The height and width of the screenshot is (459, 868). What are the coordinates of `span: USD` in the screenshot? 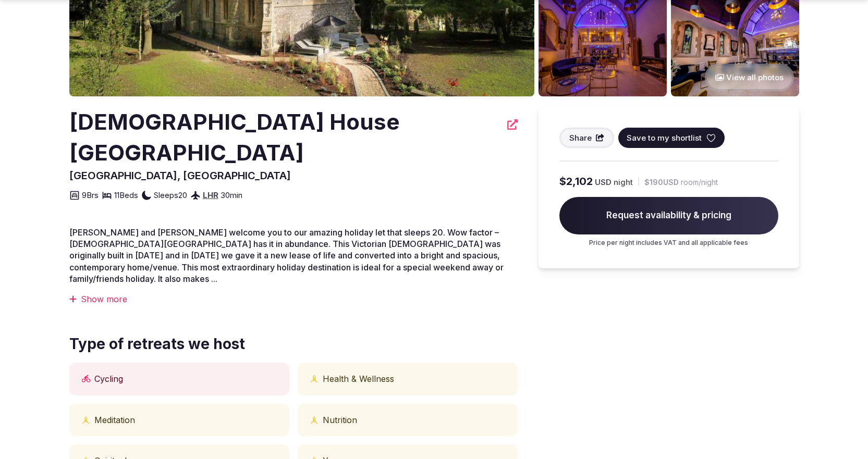 It's located at (603, 182).